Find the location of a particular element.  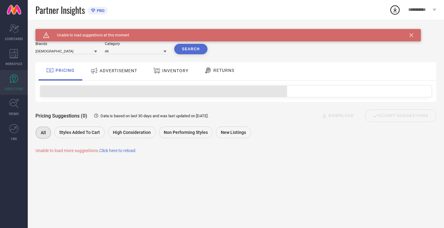

span: PRO is located at coordinates (100, 10).